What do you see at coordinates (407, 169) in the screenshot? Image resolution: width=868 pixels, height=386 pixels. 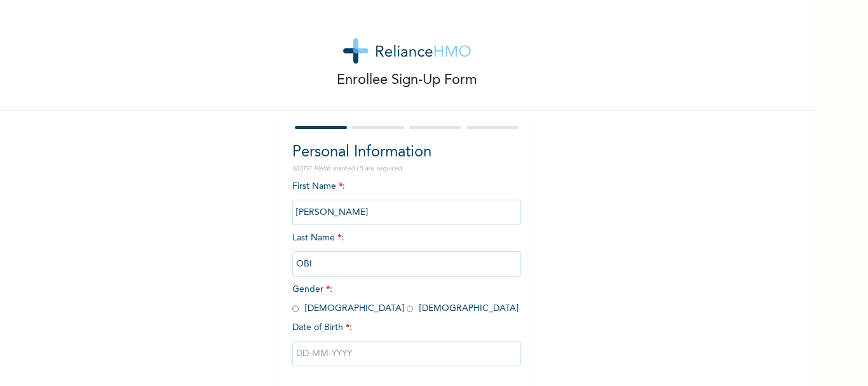 I see `p: NOTE: Fields marked (*) are required` at bounding box center [407, 169].